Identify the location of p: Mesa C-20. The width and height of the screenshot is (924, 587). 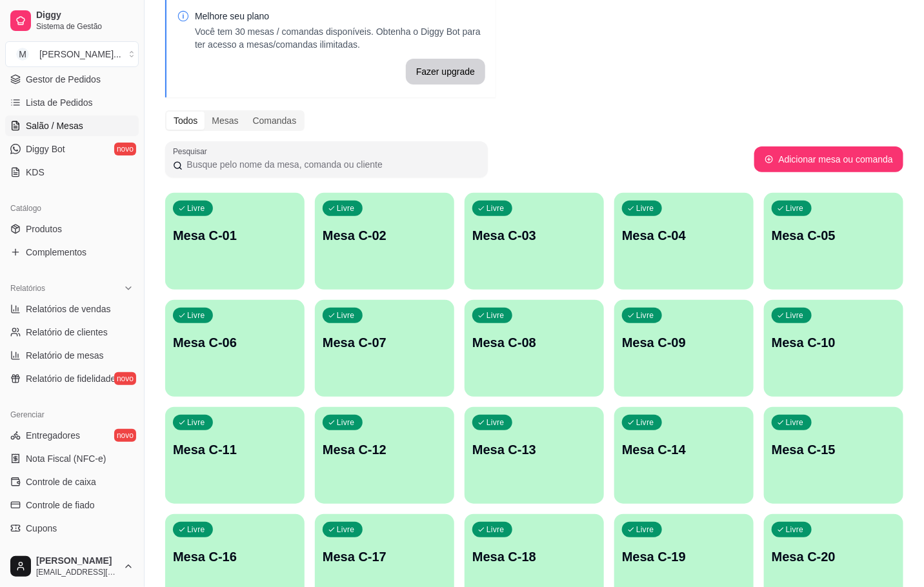
(833, 557).